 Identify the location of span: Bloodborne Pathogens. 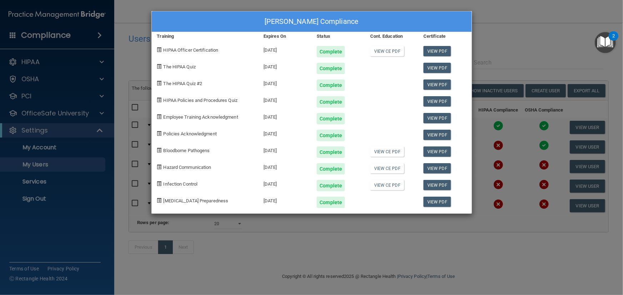
(187, 151).